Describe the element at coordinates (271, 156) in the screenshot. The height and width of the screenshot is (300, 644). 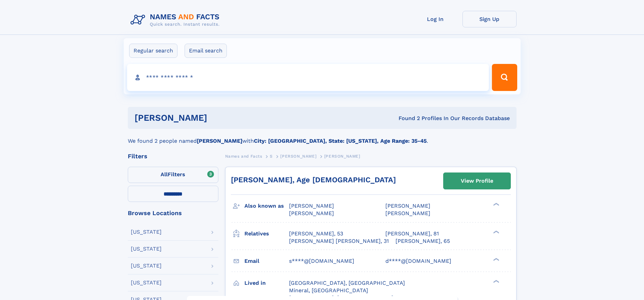
I see `a: S` at that location.